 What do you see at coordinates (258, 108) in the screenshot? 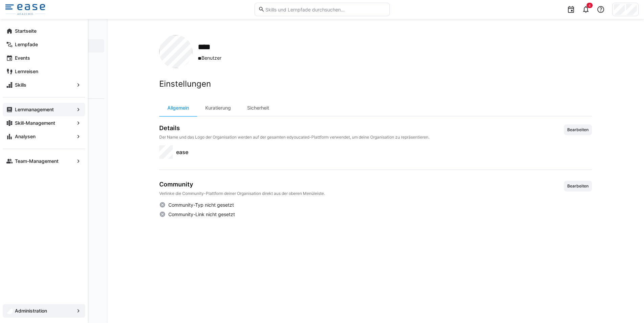
I see `div: Sicherheit` at bounding box center [258, 108].